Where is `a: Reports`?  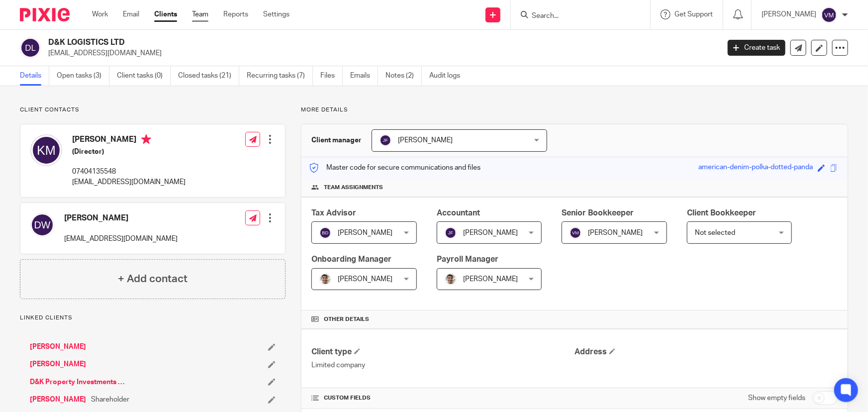 a: Reports is located at coordinates (236, 15).